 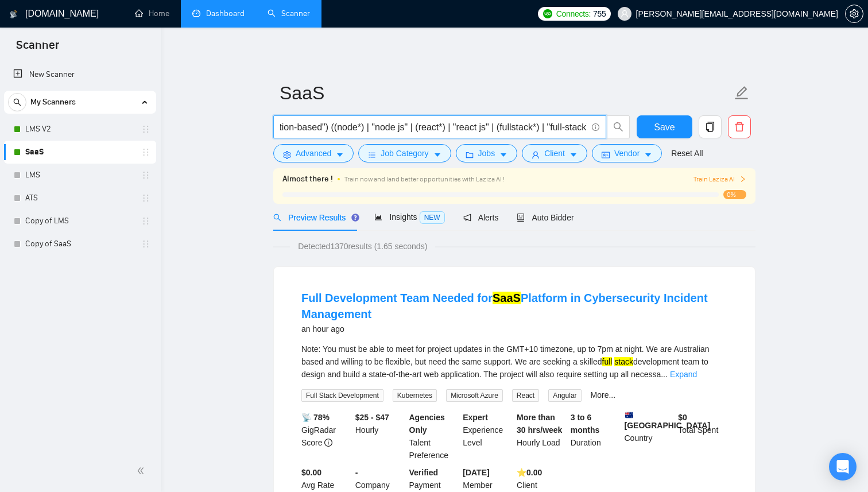 I want to click on div: Country, so click(x=650, y=436).